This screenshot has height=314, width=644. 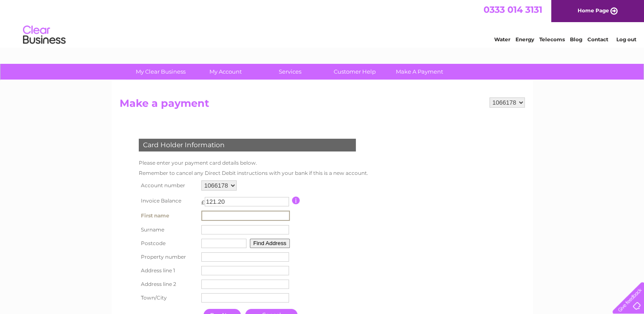 What do you see at coordinates (161, 72) in the screenshot?
I see `a: My Clear Business` at bounding box center [161, 72].